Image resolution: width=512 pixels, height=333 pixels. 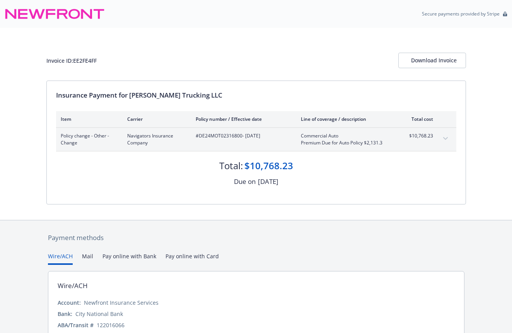 What do you see at coordinates (192, 258) in the screenshot?
I see `button: Pay online with Card` at bounding box center [192, 258].